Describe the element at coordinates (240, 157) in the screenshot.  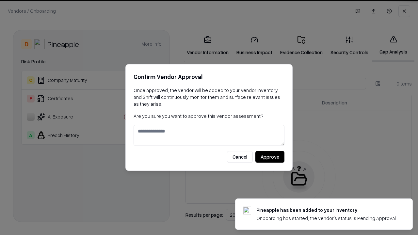
I see `button: Cancel` at that location.